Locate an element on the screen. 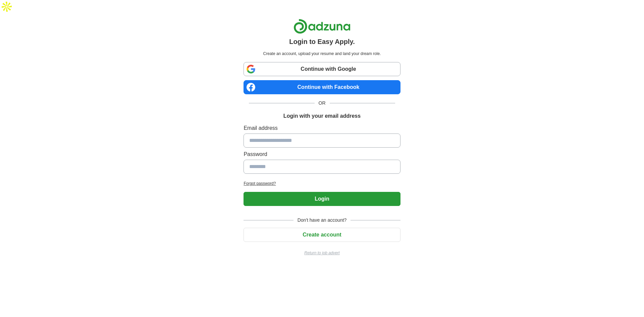 The height and width of the screenshot is (317, 644). a: Continue with Facebook is located at coordinates (322, 87).